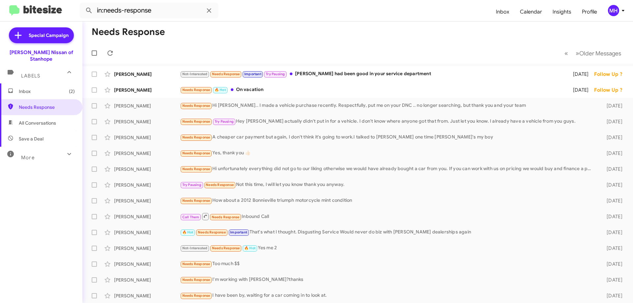  Describe the element at coordinates (28, 157) in the screenshot. I see `span: More` at that location.